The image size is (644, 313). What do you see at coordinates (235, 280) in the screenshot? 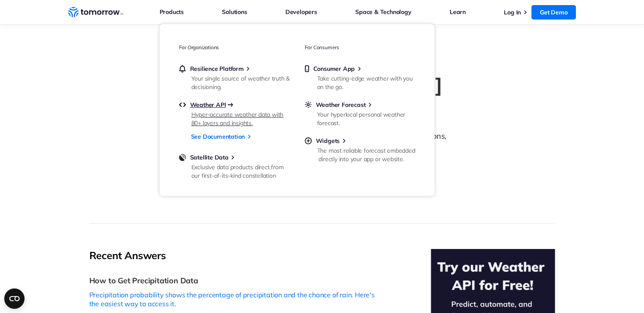
I see `h3: How to Get Precipitation Data` at bounding box center [235, 280].